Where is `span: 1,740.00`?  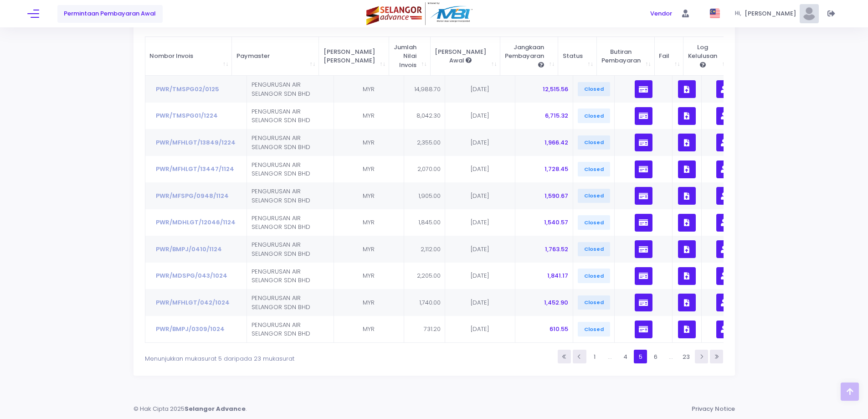
span: 1,740.00 is located at coordinates (430, 302).